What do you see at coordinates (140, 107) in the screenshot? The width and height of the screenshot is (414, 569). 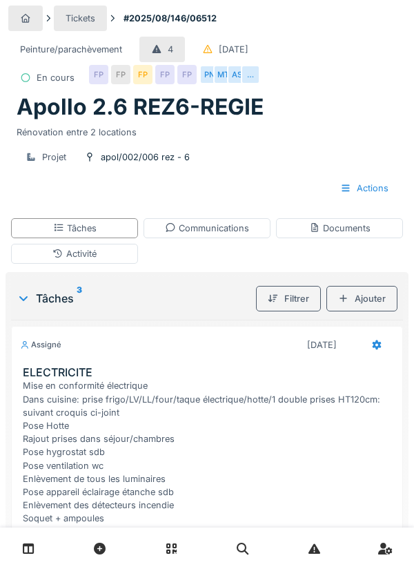 I see `h1: Apollo 2.6 REZ6-REGIE` at bounding box center [140, 107].